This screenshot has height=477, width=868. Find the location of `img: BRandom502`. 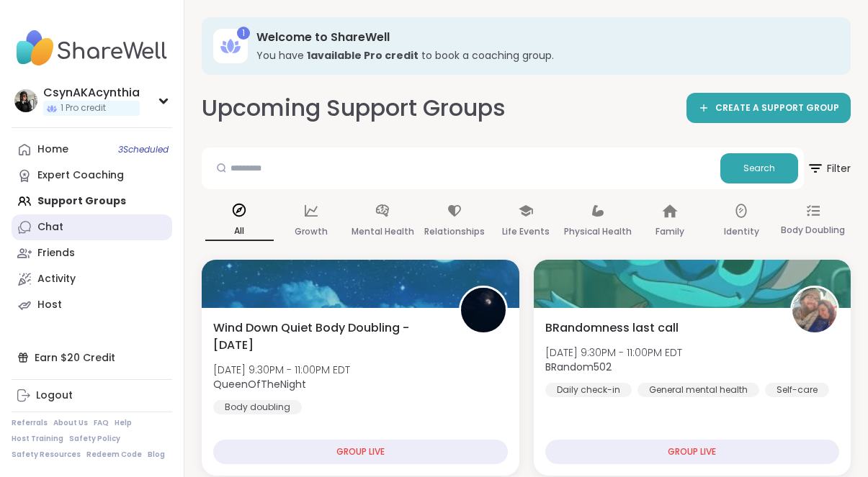

img: BRandom502 is located at coordinates (815, 310).